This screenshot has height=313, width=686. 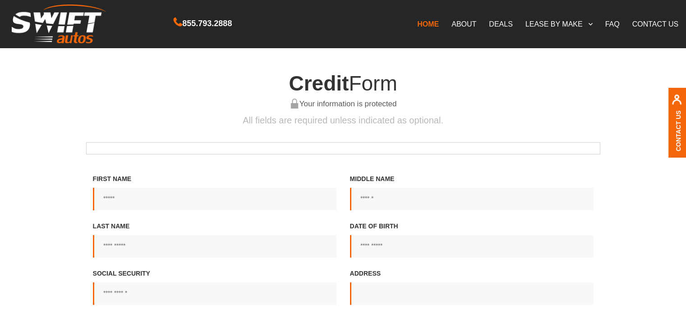 What do you see at coordinates (471, 192) in the screenshot?
I see `label: Middle Name` at bounding box center [471, 192].